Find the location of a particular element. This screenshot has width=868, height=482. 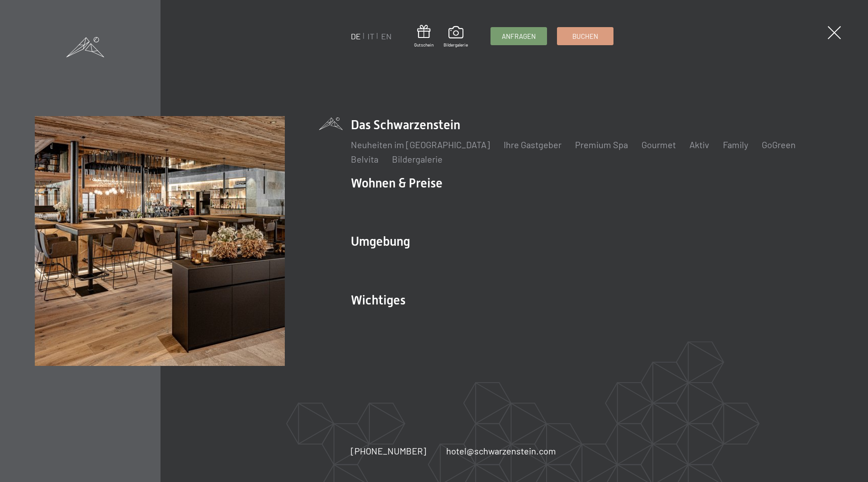

span: Anfragen is located at coordinates (519, 36).